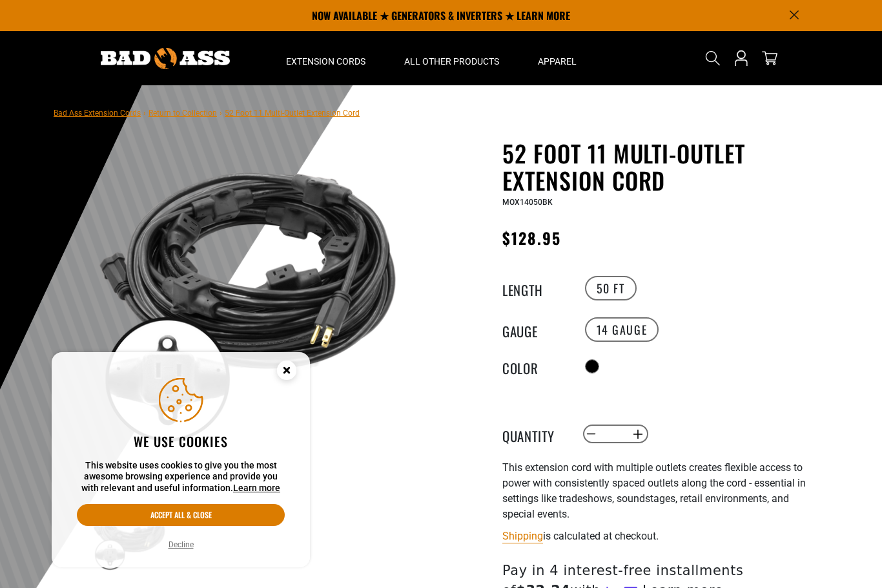 Image resolution: width=882 pixels, height=588 pixels. Describe the element at coordinates (535, 288) in the screenshot. I see `legend: Length` at that location.